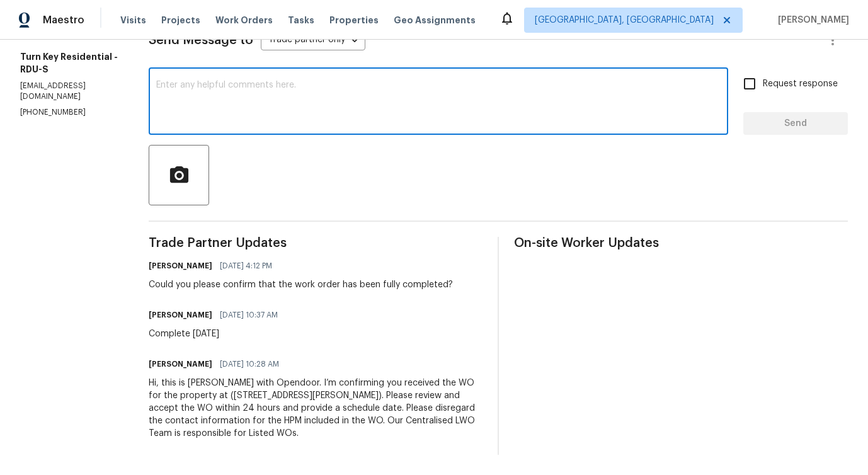 The height and width of the screenshot is (475, 868). What do you see at coordinates (800, 84) in the screenshot?
I see `span: Request response` at bounding box center [800, 84].